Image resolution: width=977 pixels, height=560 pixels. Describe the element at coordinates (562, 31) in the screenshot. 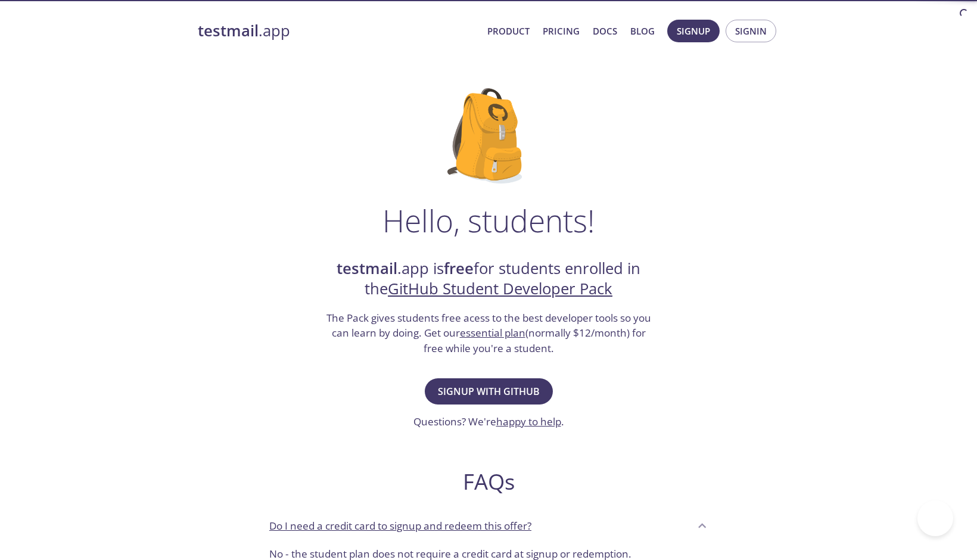

I see `a: Pricing` at that location.